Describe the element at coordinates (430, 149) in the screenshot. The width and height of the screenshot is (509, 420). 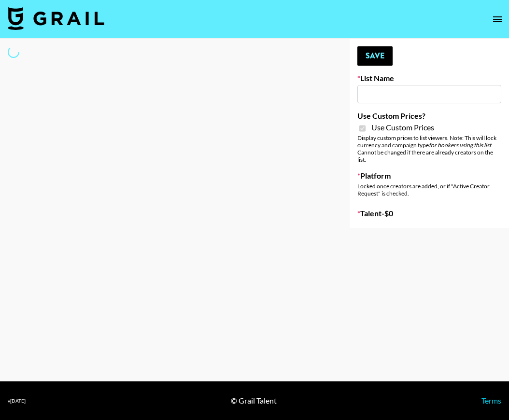
I see `div: Display custom prices to list viewers. Note: This will lock currency and campaign type . Cannot b...` at that location.